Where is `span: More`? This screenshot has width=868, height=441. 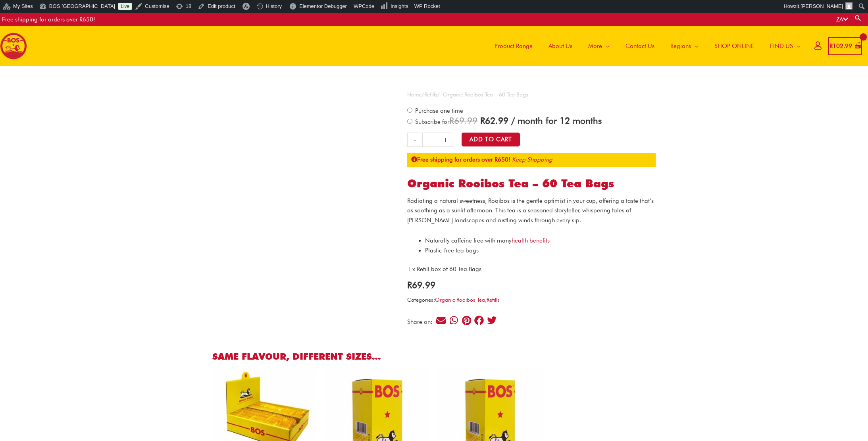 span: More is located at coordinates (595, 46).